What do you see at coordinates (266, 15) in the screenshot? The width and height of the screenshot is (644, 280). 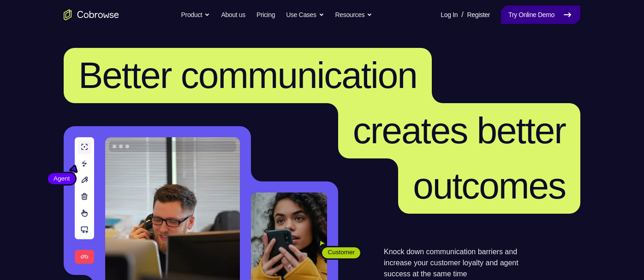 I see `a: Pricing` at bounding box center [266, 15].